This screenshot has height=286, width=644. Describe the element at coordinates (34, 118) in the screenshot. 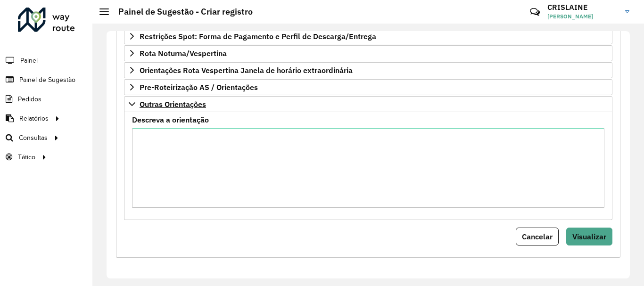

I see `span: Relatórios` at that location.